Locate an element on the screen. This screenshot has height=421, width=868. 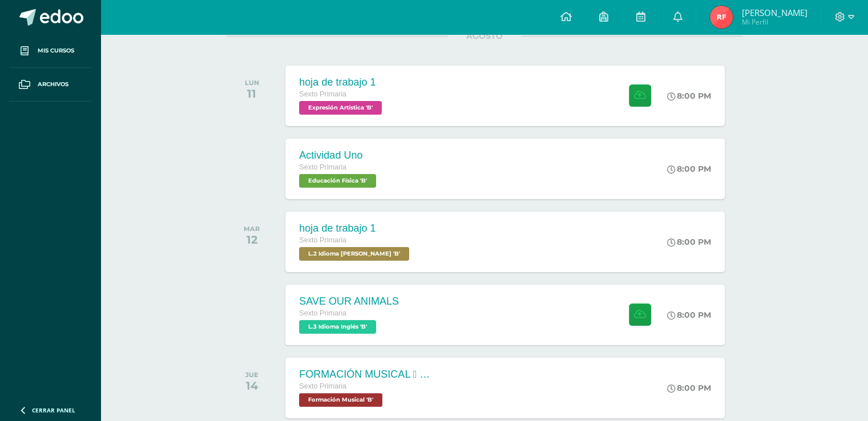
span: Cerrar panel is located at coordinates (54, 410).